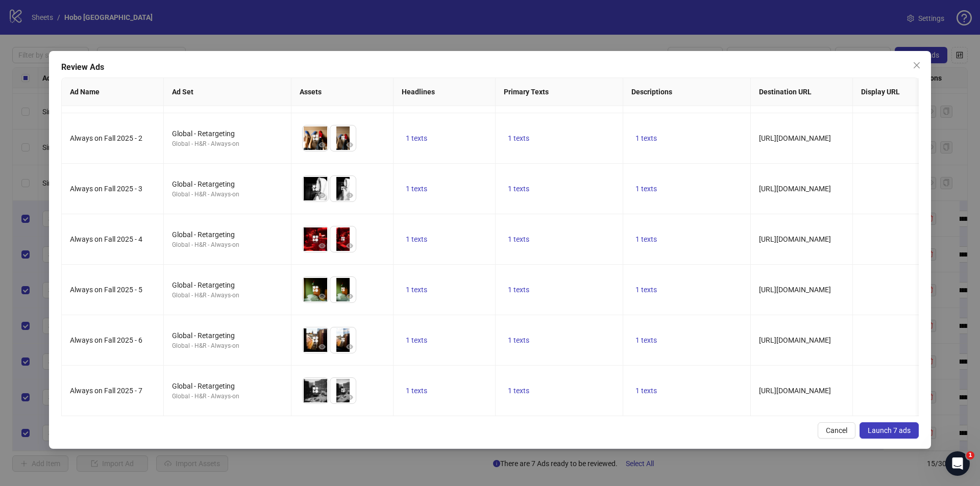 The width and height of the screenshot is (980, 486). What do you see at coordinates (107, 138) in the screenshot?
I see `span: Always on Fall 2025 - 2` at bounding box center [107, 138].